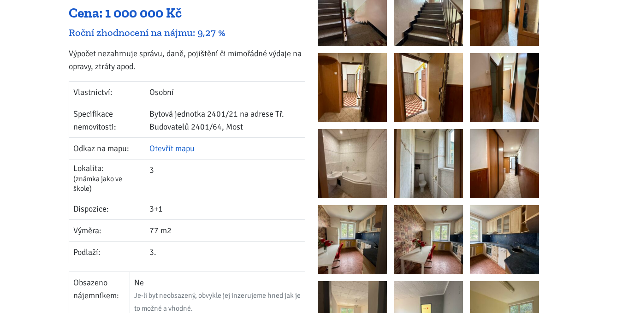 Image resolution: width=623 pixels, height=313 pixels. Describe the element at coordinates (107, 92) in the screenshot. I see `td: Vlastnictví:` at that location.